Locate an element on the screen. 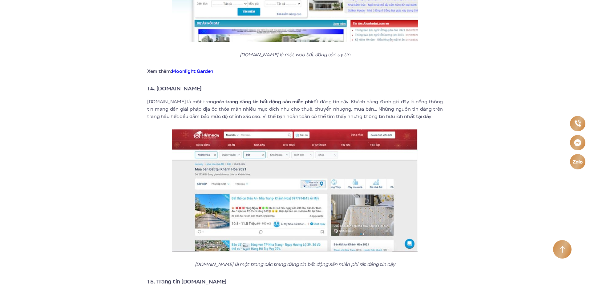 The width and height of the screenshot is (590, 285). a: Moonlight Garden is located at coordinates (192, 71).